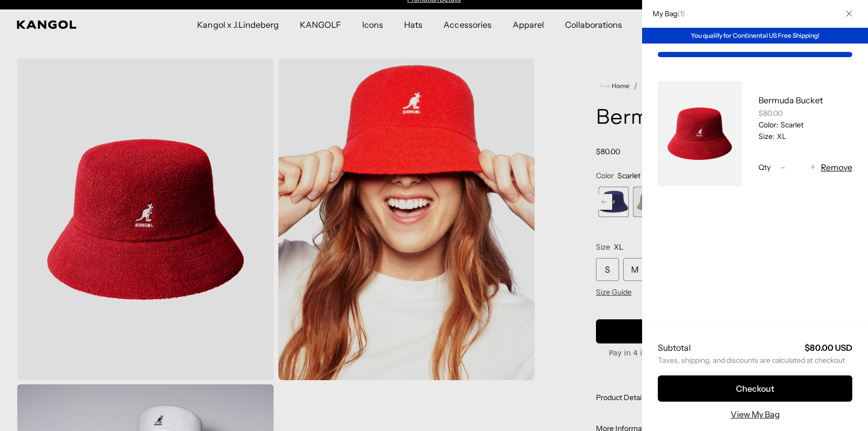 The image size is (868, 431). I want to click on span: Qty, so click(764, 167).